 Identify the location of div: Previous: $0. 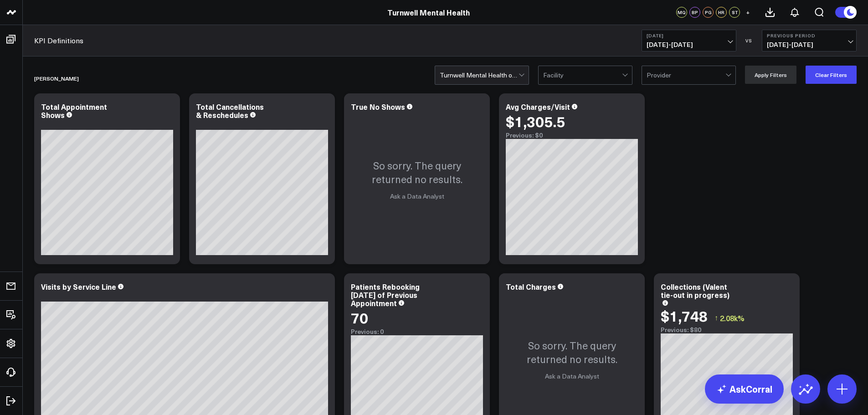
(572, 136).